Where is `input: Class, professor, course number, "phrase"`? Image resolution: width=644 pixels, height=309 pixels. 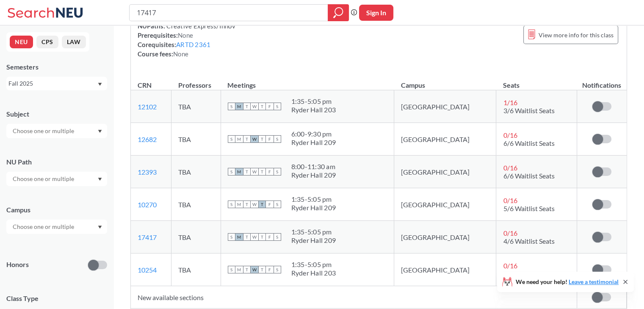
input: Class, professor, course number, "phrase" is located at coordinates (229, 13).